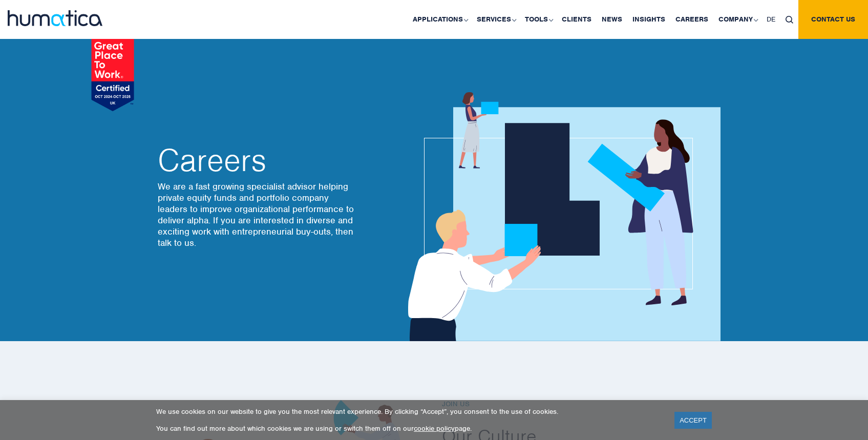  I want to click on span: DE, so click(771, 19).